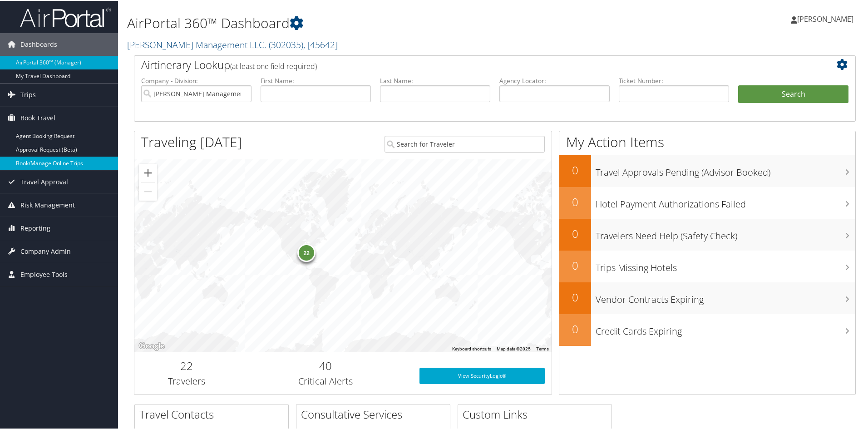 This screenshot has height=429, width=868. Describe the element at coordinates (152, 346) in the screenshot. I see `a: Open this area in Google Maps (opens a new window)` at that location.